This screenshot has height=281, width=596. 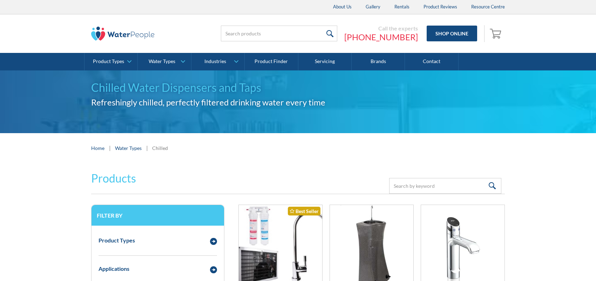 What do you see at coordinates (123, 34) in the screenshot?
I see `img: The Water People` at bounding box center [123, 34].